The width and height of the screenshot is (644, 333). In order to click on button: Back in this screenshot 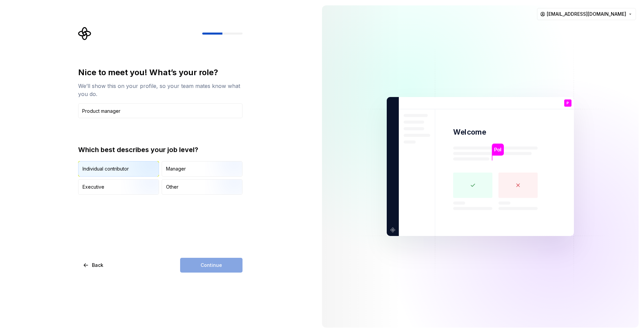, I will do `click(94, 265)`.